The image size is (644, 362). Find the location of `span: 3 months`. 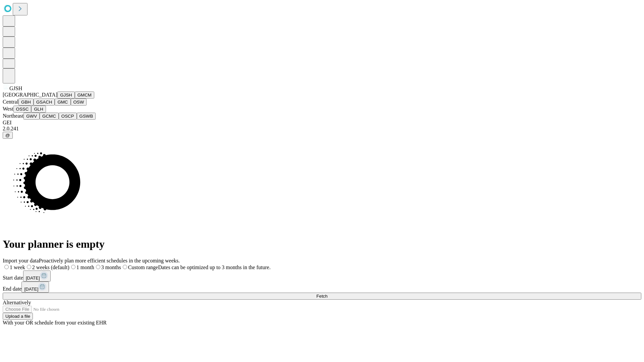

span: 3 months is located at coordinates (111, 267).